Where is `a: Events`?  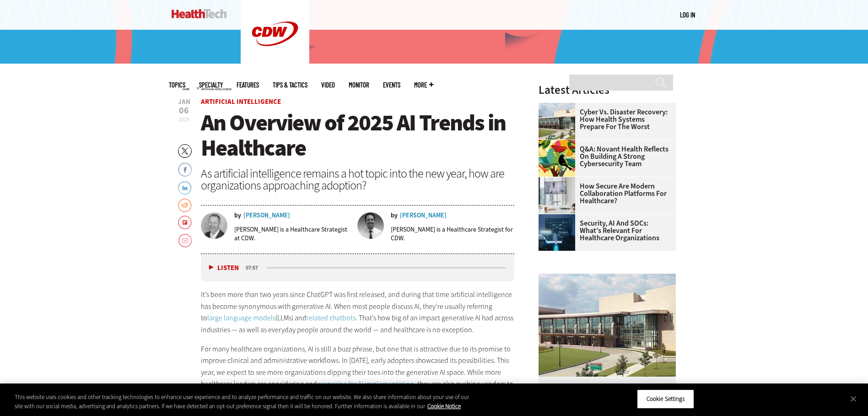
a: Events is located at coordinates (391, 85).